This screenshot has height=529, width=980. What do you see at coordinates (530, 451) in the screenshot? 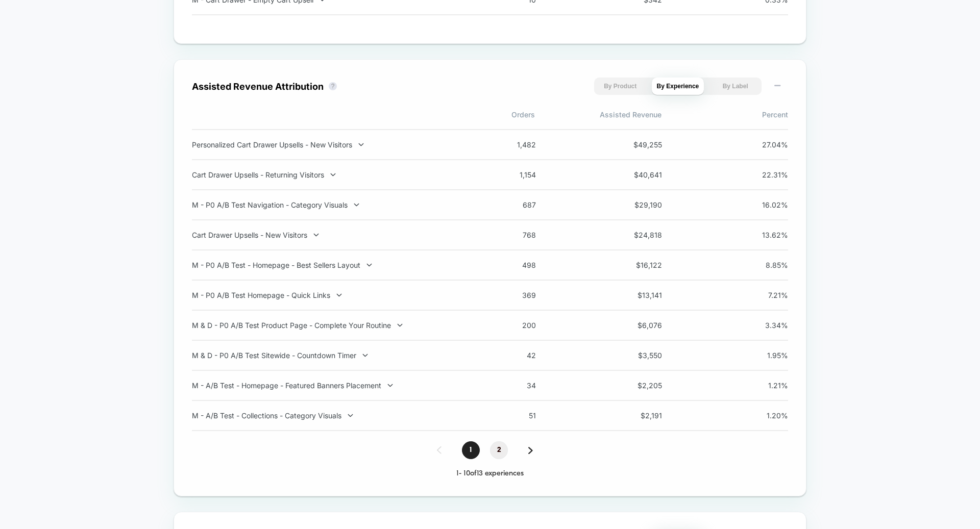
I see `img: pagination forward` at bounding box center [530, 451].